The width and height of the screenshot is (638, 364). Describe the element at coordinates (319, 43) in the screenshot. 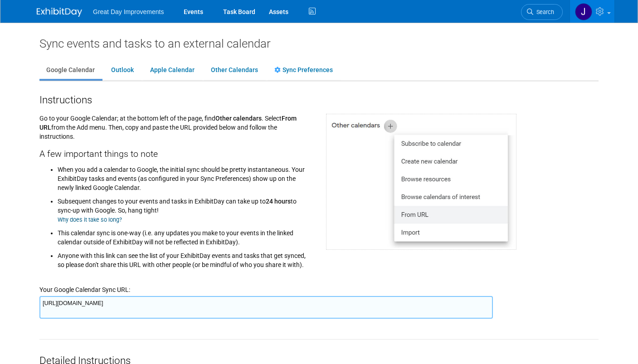

I see `div: Sync events and tasks to an external calendar` at that location.